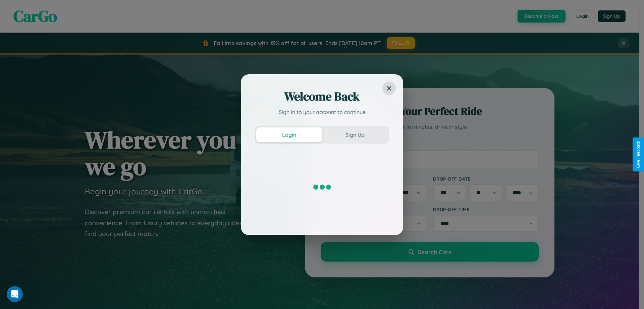 Image resolution: width=644 pixels, height=309 pixels. What do you see at coordinates (639, 154) in the screenshot?
I see `div: Give Feedback` at bounding box center [639, 154].